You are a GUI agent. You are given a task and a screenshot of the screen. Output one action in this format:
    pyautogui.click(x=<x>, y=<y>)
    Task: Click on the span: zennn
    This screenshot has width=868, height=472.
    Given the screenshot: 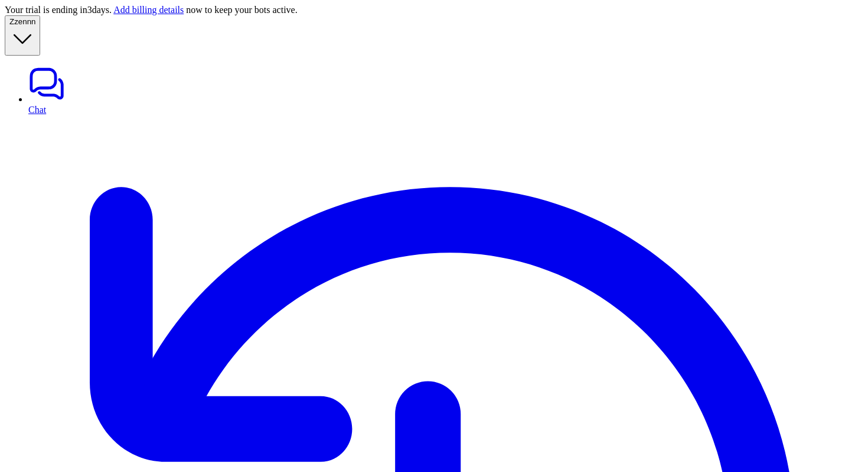 What is the action you would take?
    pyautogui.click(x=25, y=22)
    